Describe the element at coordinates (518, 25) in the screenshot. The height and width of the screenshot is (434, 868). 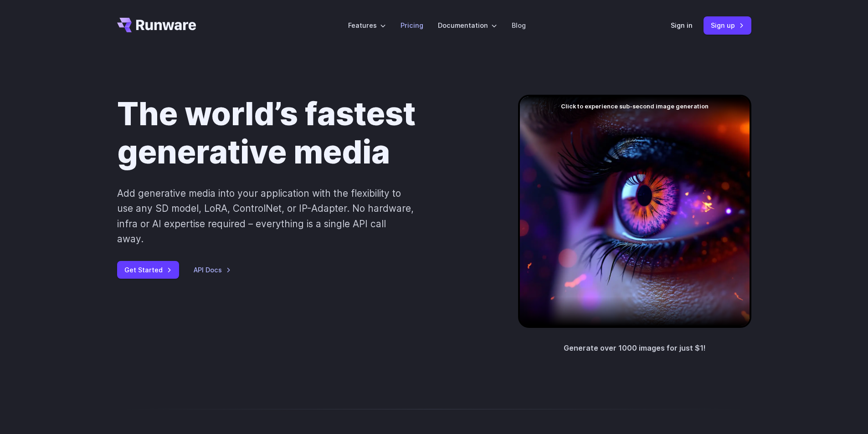
I see `a: Blog` at that location.